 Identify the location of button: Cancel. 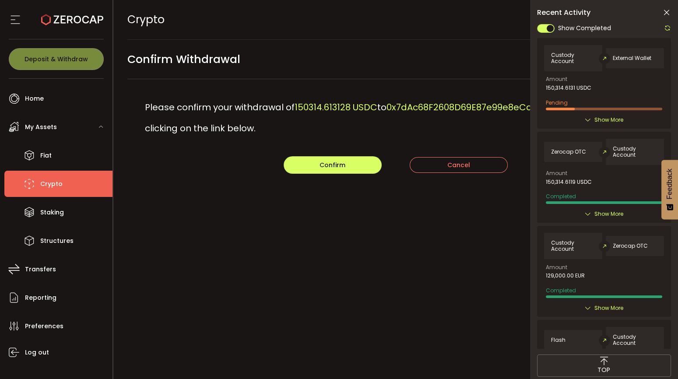
(459, 165).